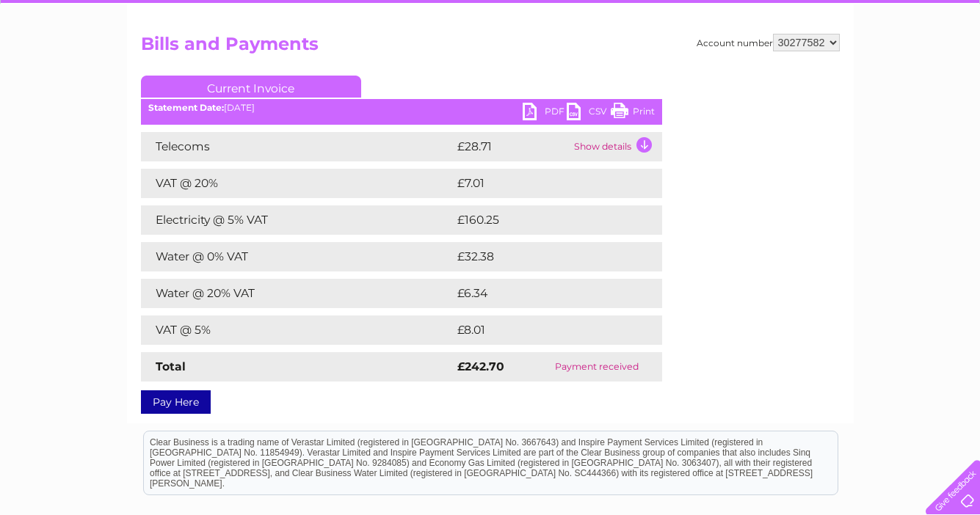  Describe the element at coordinates (297, 257) in the screenshot. I see `td: Water @ 0% VAT` at that location.